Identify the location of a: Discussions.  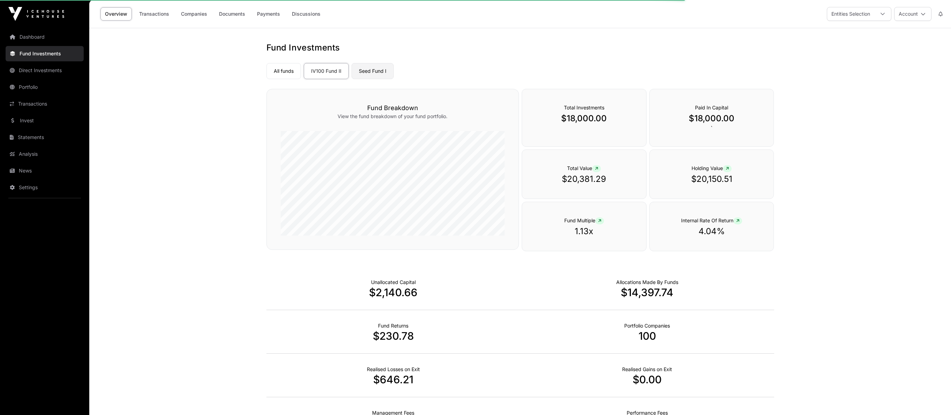
(306, 14).